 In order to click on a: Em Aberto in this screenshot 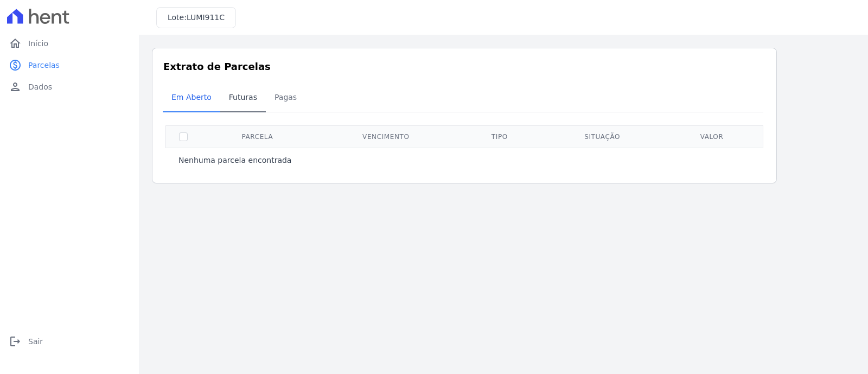, I will do `click(191, 98)`.